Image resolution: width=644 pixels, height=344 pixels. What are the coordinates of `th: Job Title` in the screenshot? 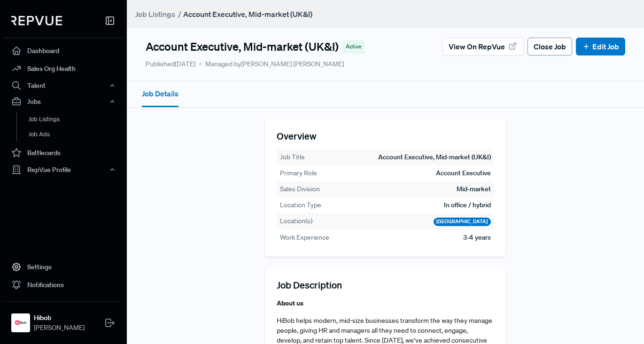 It's located at (292, 157).